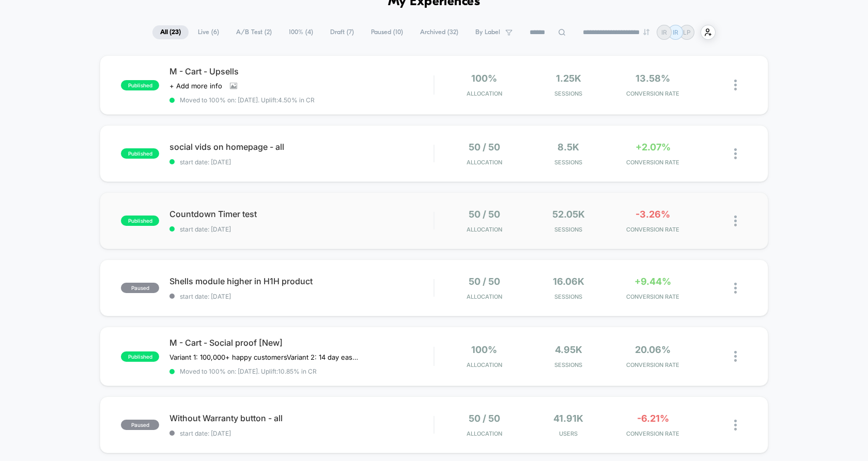 The image size is (868, 461). Describe the element at coordinates (568, 433) in the screenshot. I see `span: Users` at that location.